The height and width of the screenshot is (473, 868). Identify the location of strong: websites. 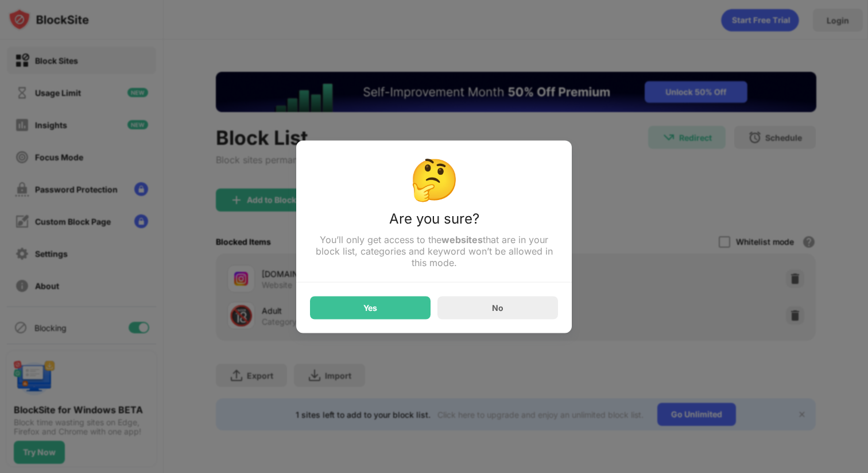
(462, 239).